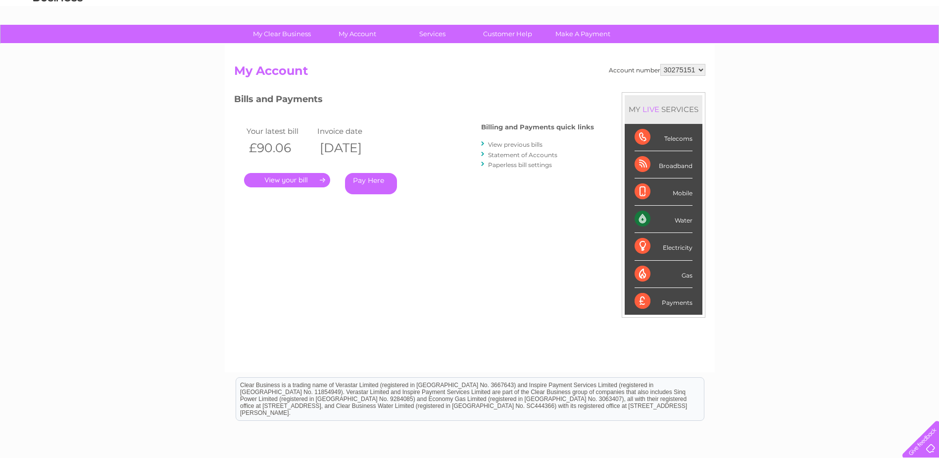 The image size is (939, 458). I want to click on div: Mobile, so click(664, 192).